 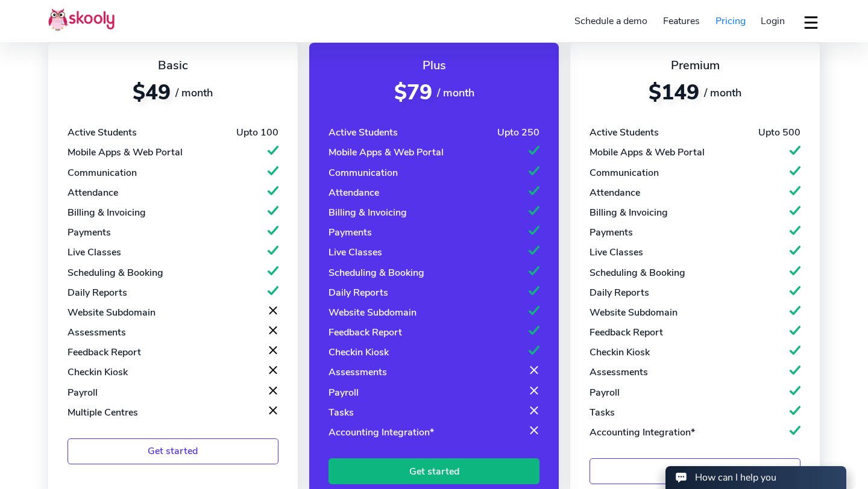 I want to click on span: $79, so click(x=413, y=92).